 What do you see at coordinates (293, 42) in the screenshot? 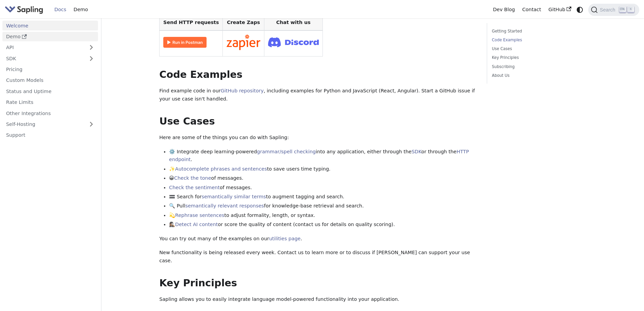
I see `img: Join Discord` at bounding box center [293, 42].